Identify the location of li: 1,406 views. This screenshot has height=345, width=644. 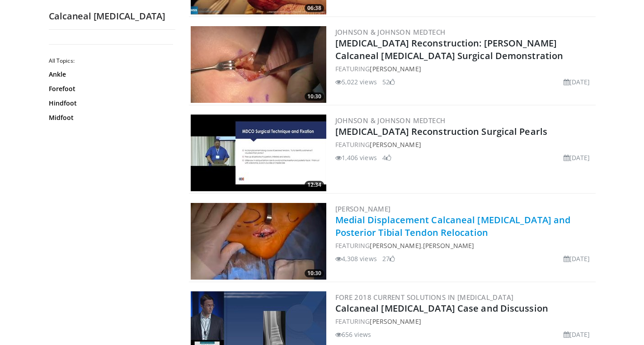
(356, 158).